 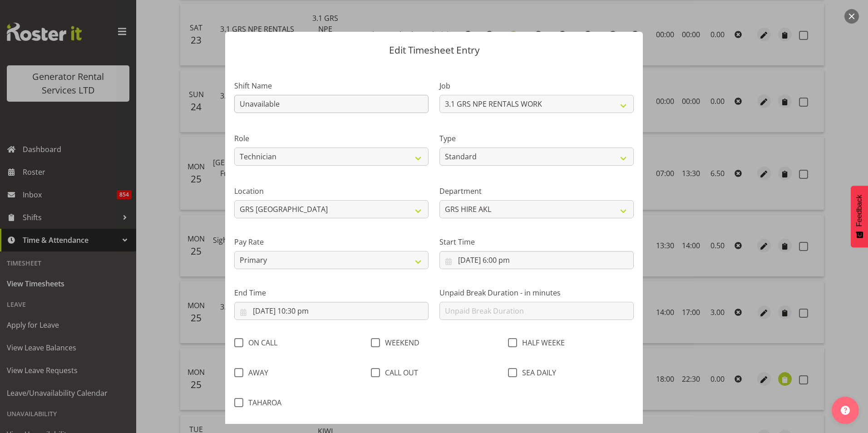 What do you see at coordinates (332, 191) in the screenshot?
I see `label: Location` at bounding box center [332, 191].